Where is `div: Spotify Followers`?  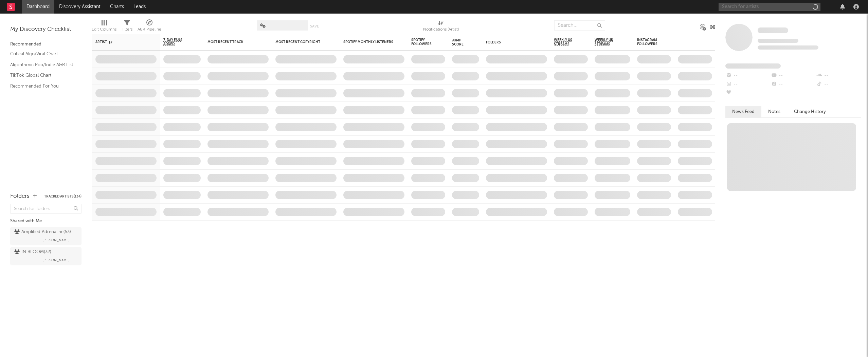 div: Spotify Followers is located at coordinates (423, 42).